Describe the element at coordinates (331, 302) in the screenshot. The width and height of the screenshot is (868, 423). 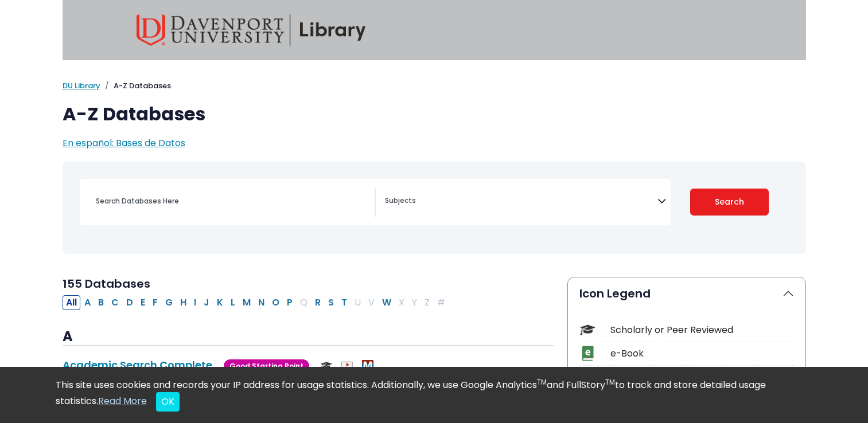
I see `button: Filter Results S` at that location.